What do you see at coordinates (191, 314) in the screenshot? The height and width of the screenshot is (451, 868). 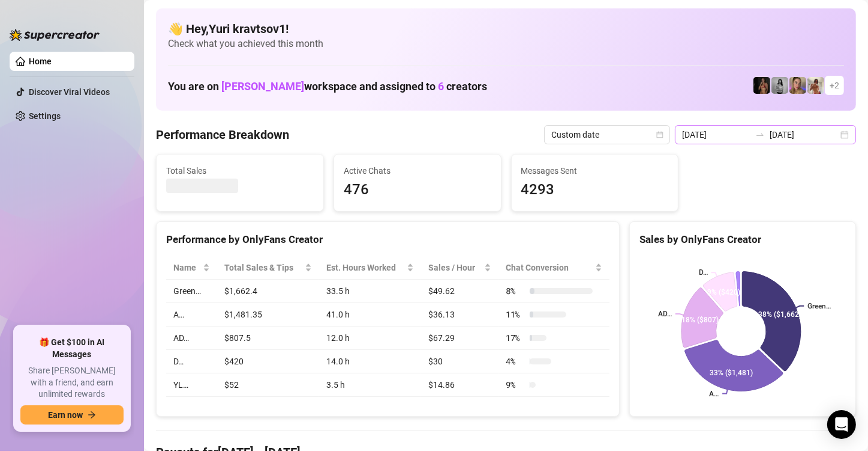 I see `td: A…` at bounding box center [191, 314].